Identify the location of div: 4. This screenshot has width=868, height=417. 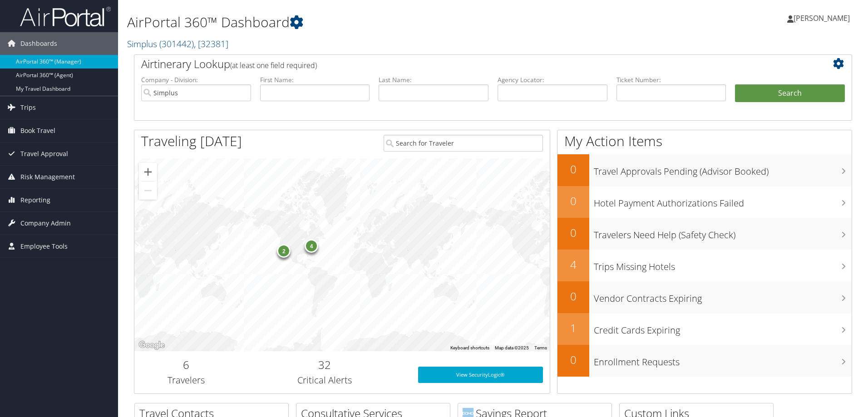
(312, 246).